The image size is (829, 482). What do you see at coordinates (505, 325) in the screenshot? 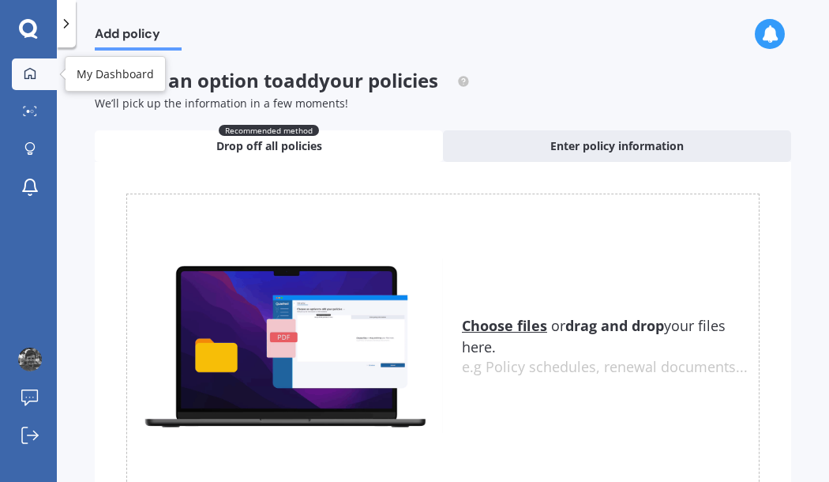
I see `u: Choose files` at bounding box center [505, 325].